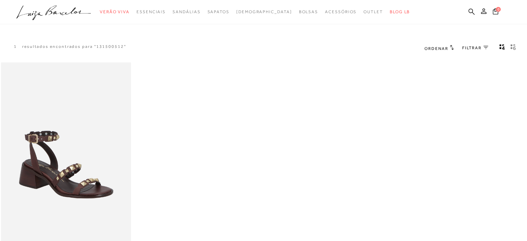 This screenshot has height=241, width=527. Describe the element at coordinates (373, 12) in the screenshot. I see `span: Outlet` at that location.